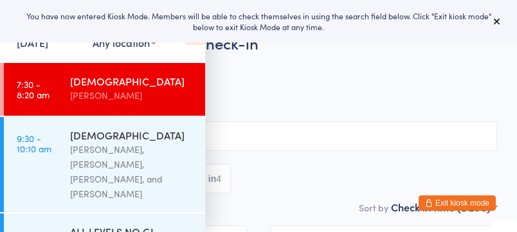 The height and width of the screenshot is (232, 517). Describe the element at coordinates (124, 42) in the screenshot. I see `div: Any location` at that location.